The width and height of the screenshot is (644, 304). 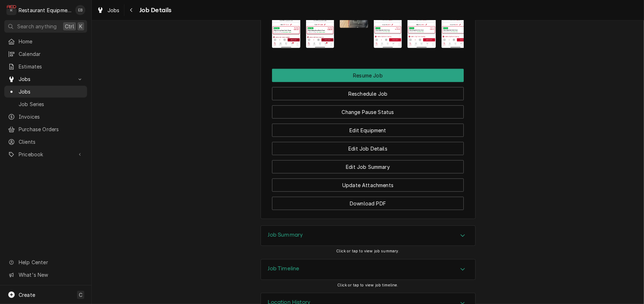 What do you see at coordinates (368, 269) in the screenshot?
I see `div: Job Timeline` at bounding box center [368, 269].